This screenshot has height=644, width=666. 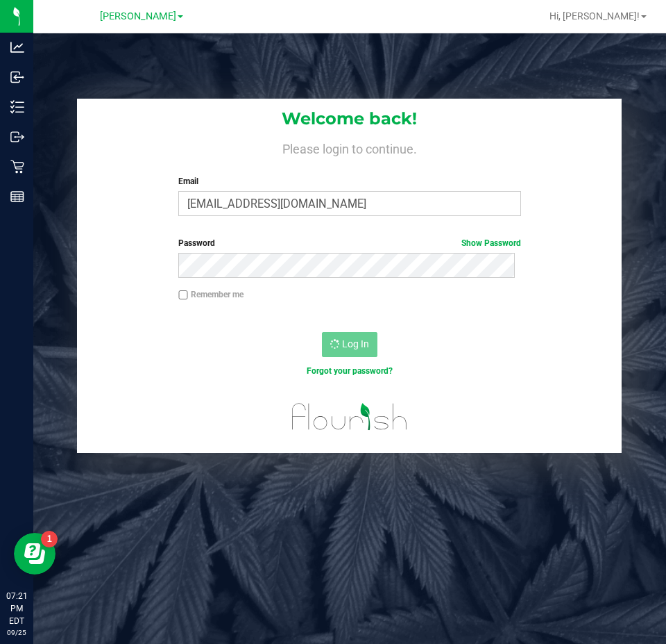 What do you see at coordinates (18, 48) in the screenshot?
I see `inline-svg: Analytics` at bounding box center [18, 48].